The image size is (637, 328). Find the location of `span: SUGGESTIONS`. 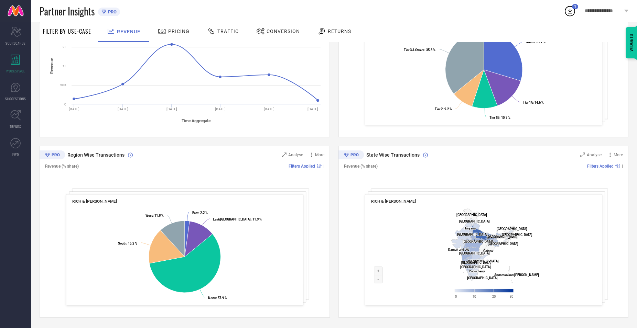

span: SUGGESTIONS is located at coordinates (15, 99).